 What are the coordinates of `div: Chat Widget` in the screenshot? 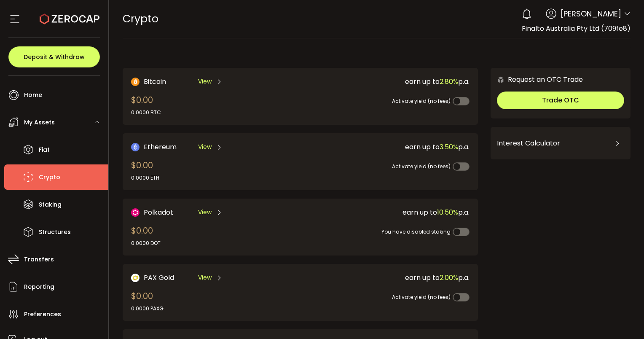 It's located at (623, 319).